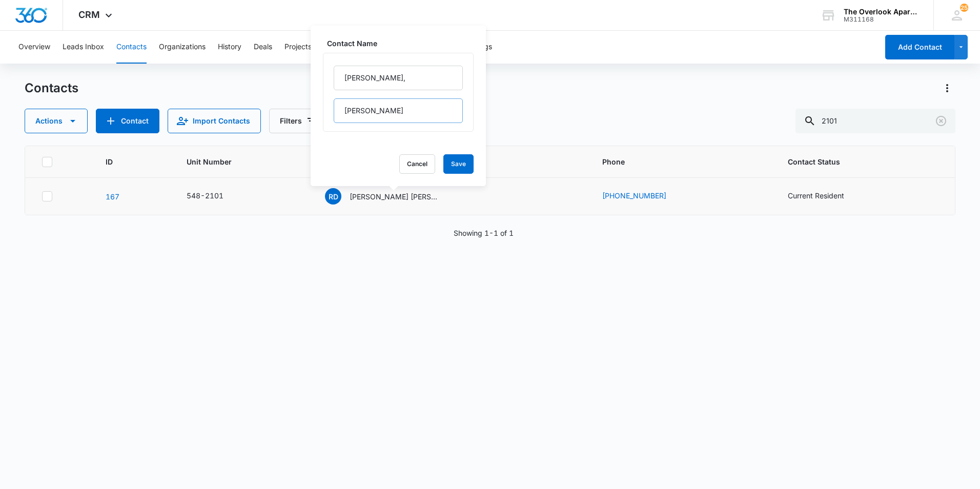 This screenshot has height=489, width=980. What do you see at coordinates (83, 47) in the screenshot?
I see `button: Leads Inbox` at bounding box center [83, 47].